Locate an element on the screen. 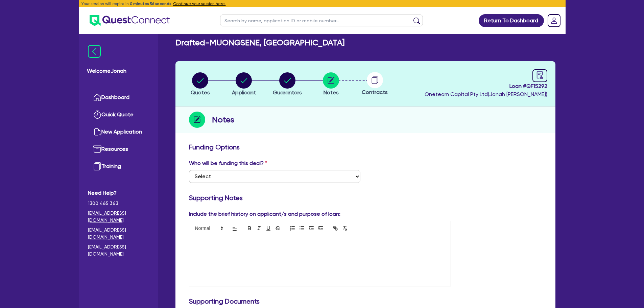 This screenshot has height=308, width=644. button: Notes is located at coordinates (331, 84).